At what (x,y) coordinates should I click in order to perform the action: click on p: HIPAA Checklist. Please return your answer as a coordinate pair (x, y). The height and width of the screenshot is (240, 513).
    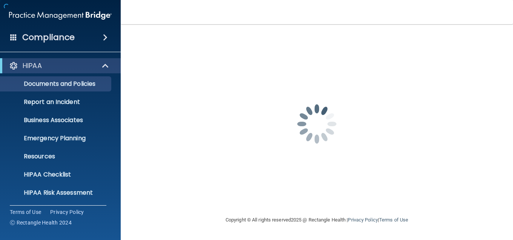
    Looking at the image, I should click on (56, 174).